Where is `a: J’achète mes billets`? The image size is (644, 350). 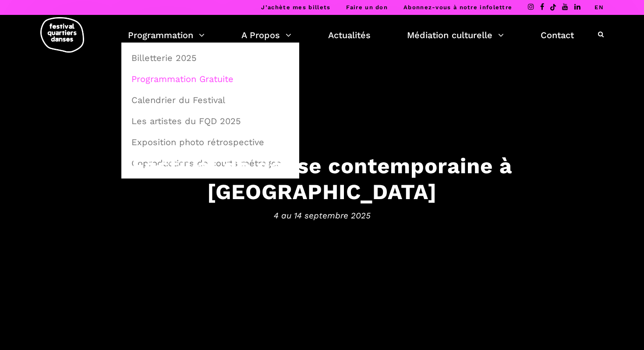 a: J’achète mes billets is located at coordinates (296, 7).